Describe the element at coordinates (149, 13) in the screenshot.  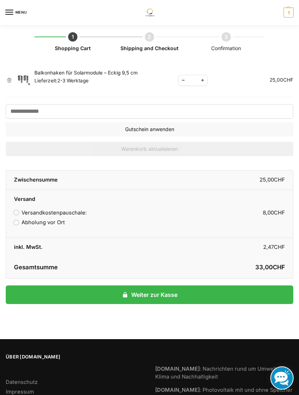
I see `img: Solaranlagen, Speicheranlagen und Energiesparprodukte` at that location.